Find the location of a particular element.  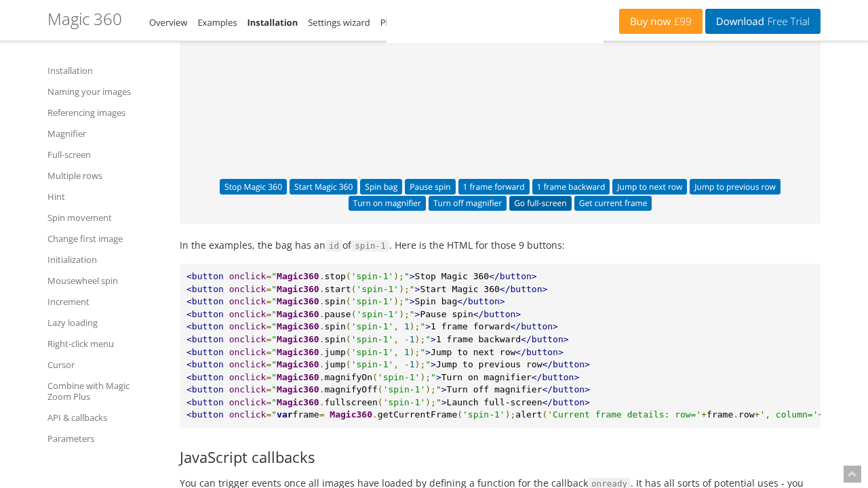

span: Turn off magnifier is located at coordinates (494, 389).